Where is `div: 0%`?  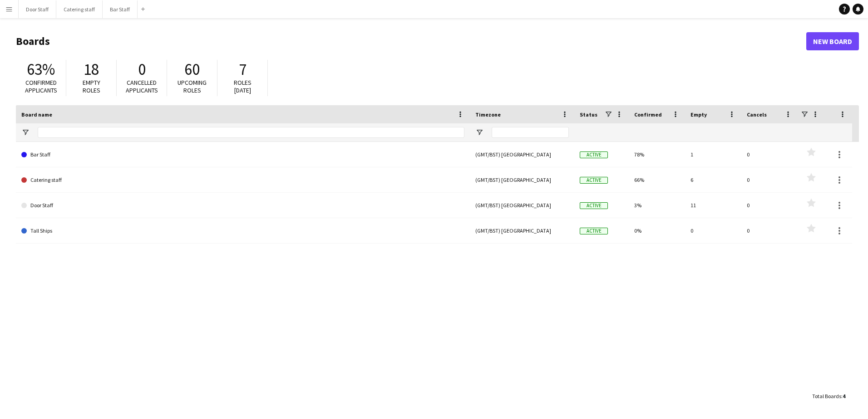
div: 0% is located at coordinates (656, 230).